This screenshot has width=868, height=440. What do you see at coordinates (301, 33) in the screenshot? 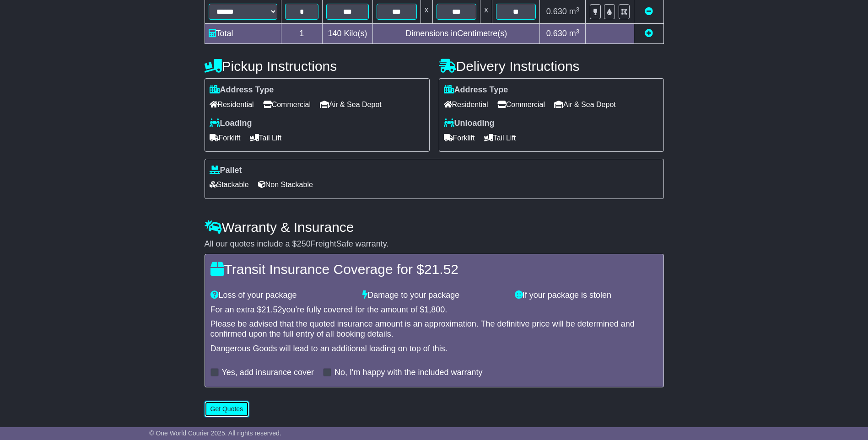
I see `td: 1` at bounding box center [301, 33].